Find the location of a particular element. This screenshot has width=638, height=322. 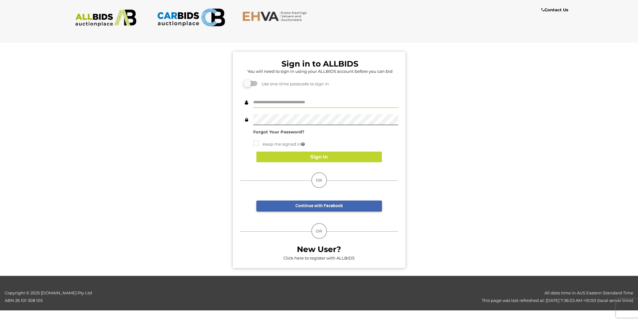

b: Sign in to ALLBIDS is located at coordinates (320, 64).